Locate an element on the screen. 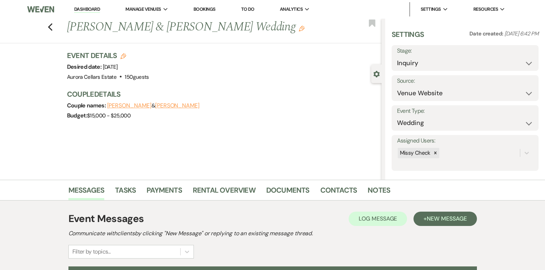  span: Couple names: is located at coordinates (87, 105).